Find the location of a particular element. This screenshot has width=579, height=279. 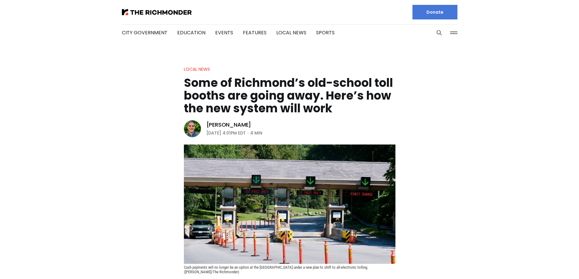

a: Donate is located at coordinates (435, 12).